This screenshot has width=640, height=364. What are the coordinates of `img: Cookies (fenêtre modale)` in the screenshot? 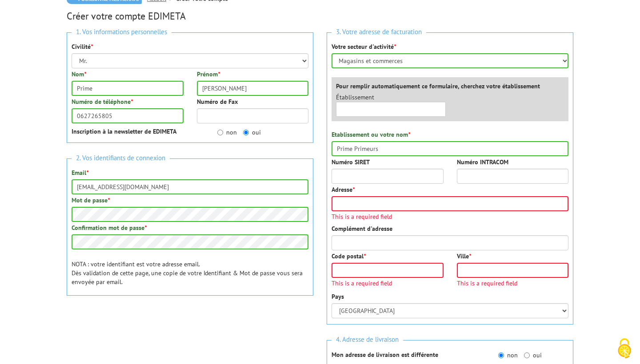 It's located at (624, 349).